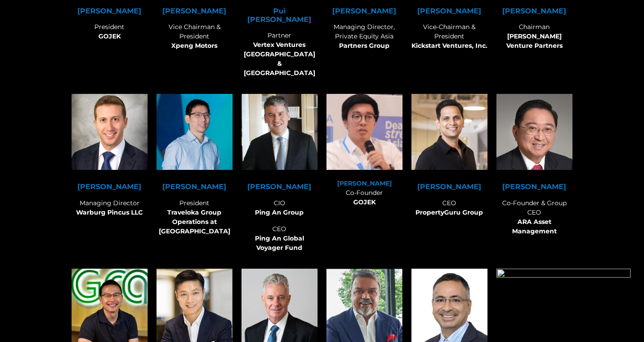 This screenshot has width=644, height=342. Describe the element at coordinates (279, 54) in the screenshot. I see `span: Partner` at that location.